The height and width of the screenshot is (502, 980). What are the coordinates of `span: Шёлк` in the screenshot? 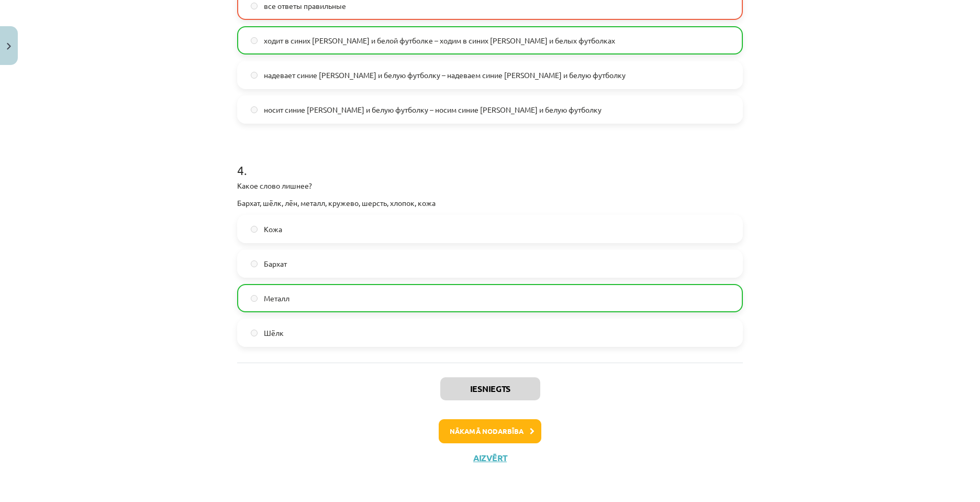 It's located at (274, 333).